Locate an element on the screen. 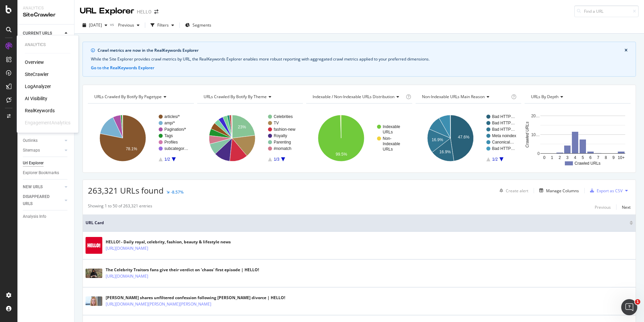 The height and width of the screenshot is (322, 644). a: Overview is located at coordinates (34, 62).